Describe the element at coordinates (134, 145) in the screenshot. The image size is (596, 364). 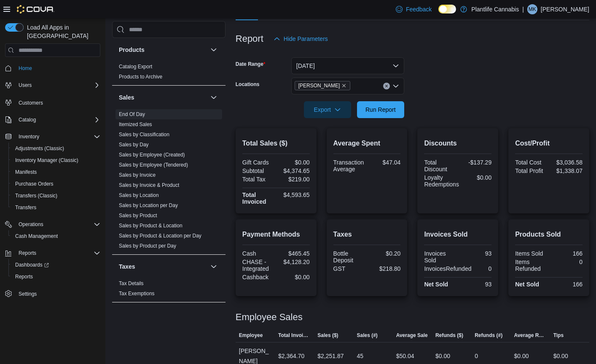
I see `a: Sales by Day` at that location.